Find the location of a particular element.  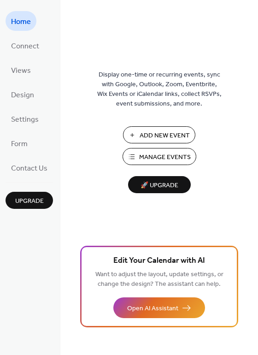

span: Upgrade is located at coordinates (30, 201).